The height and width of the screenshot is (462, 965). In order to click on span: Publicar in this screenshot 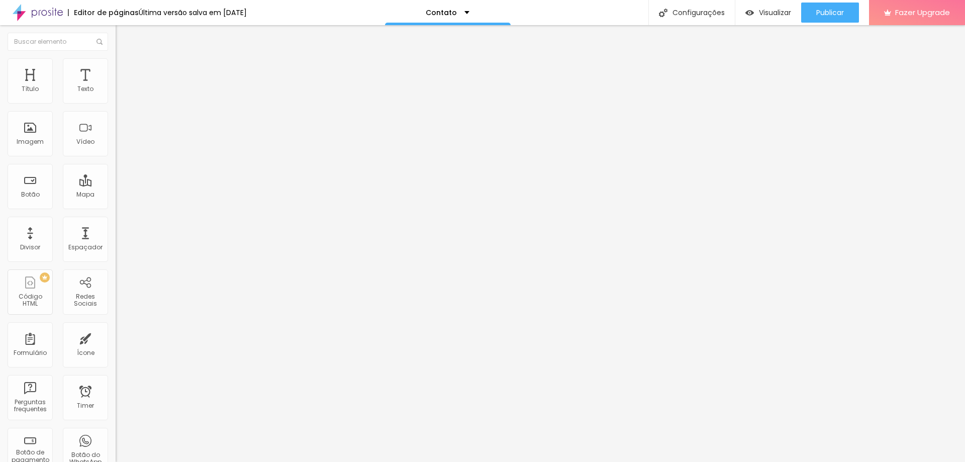, I will do `click(829, 13)`.